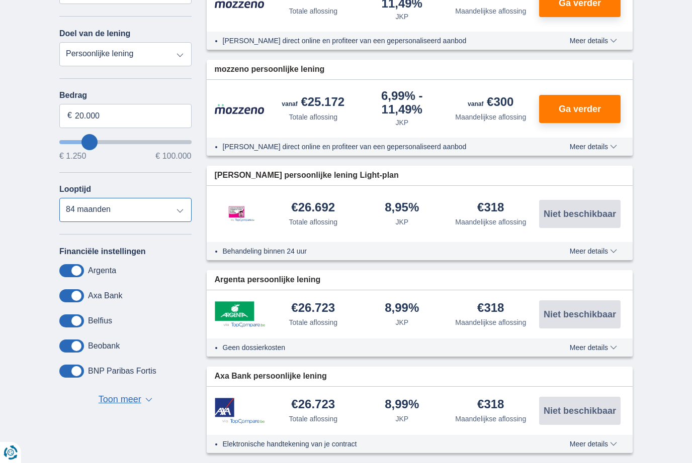 The image size is (692, 463). What do you see at coordinates (122, 371) in the screenshot?
I see `label: BNP Paribas Fortis` at bounding box center [122, 371].